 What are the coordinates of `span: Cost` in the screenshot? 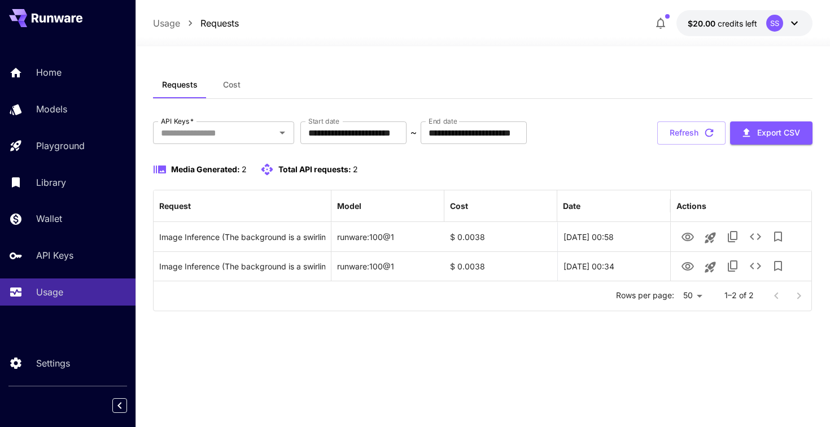 It's located at (232, 85).